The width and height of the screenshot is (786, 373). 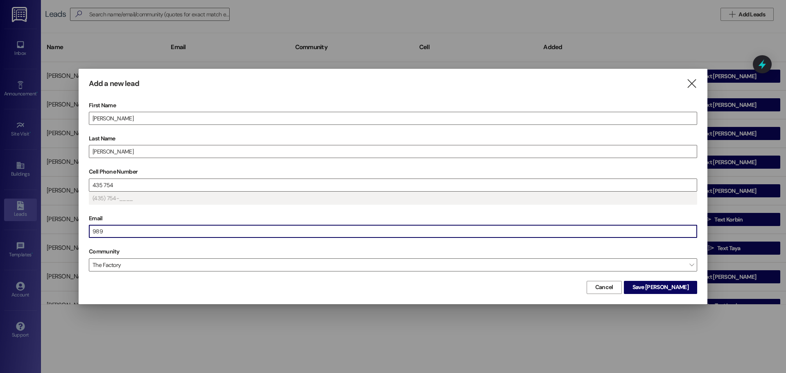 What do you see at coordinates (393, 265) in the screenshot?
I see `span: The Factory` at bounding box center [393, 265].